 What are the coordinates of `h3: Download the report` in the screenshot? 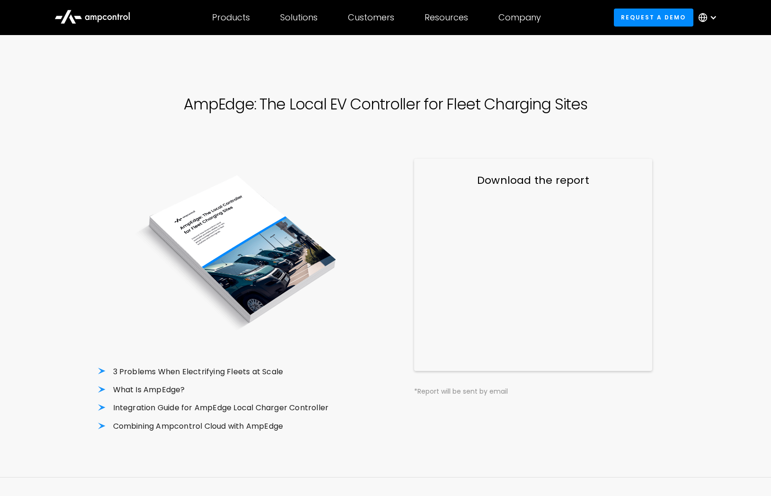 It's located at (533, 180).